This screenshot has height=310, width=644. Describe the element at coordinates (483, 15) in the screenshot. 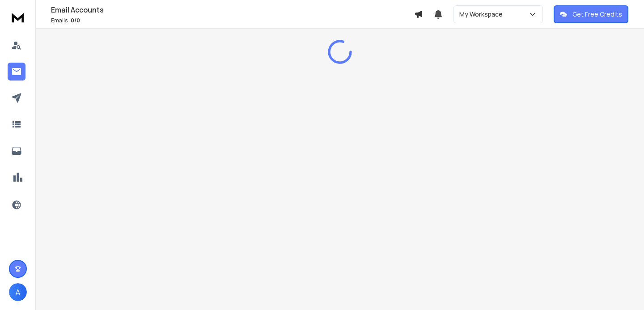

I see `p: My Workspace` at that location.